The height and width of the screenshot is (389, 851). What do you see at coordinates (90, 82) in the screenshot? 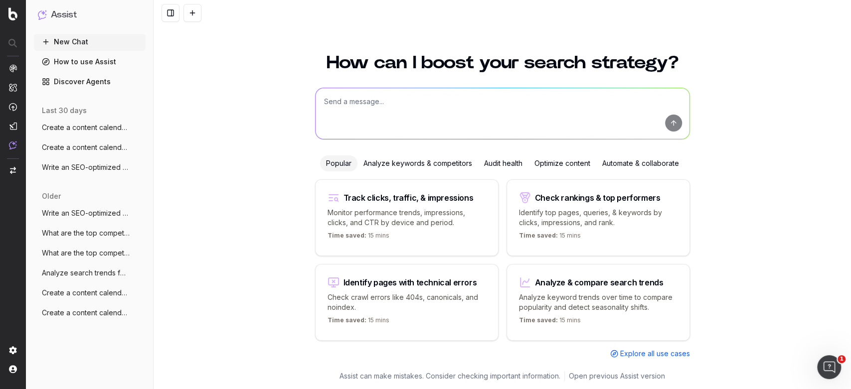
I see `a: Discover Agents` at bounding box center [90, 82].